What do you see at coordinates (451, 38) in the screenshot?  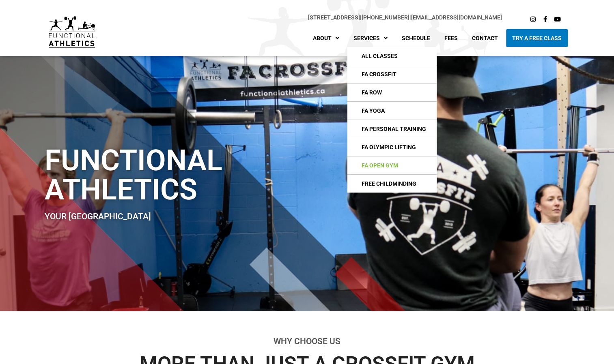 I see `a: Fees` at bounding box center [451, 38].